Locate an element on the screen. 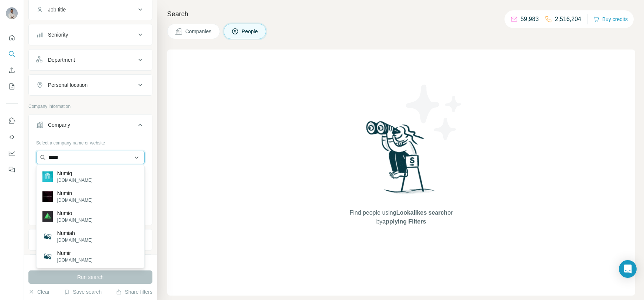 The width and height of the screenshot is (644, 300). button: Share filters is located at coordinates (134, 292).